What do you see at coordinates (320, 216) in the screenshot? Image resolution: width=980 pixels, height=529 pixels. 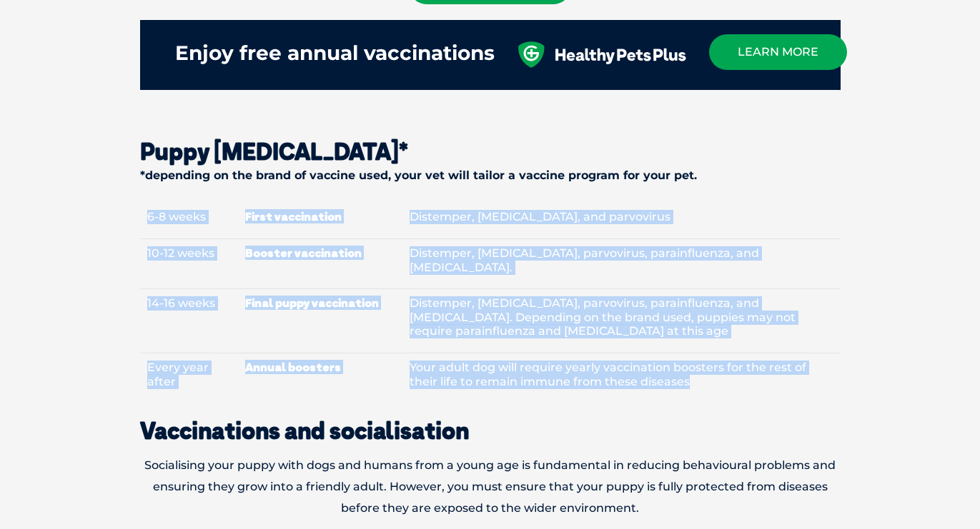 I see `strong: First vaccination` at bounding box center [320, 216].